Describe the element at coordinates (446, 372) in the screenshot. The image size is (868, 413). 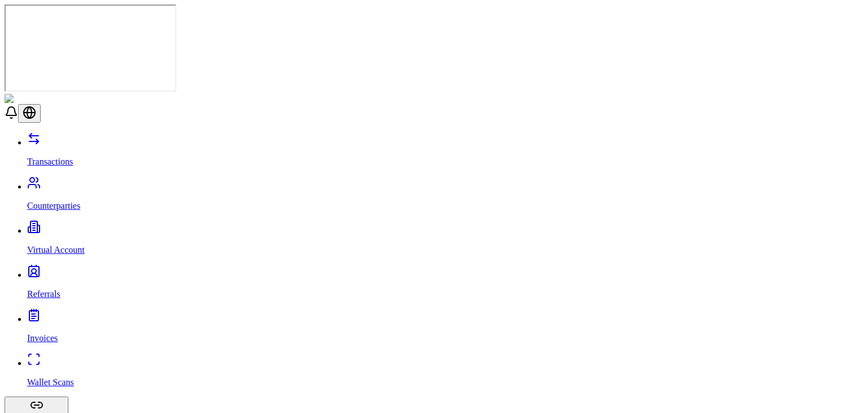
I see `a: Wallet Scans` at that location.